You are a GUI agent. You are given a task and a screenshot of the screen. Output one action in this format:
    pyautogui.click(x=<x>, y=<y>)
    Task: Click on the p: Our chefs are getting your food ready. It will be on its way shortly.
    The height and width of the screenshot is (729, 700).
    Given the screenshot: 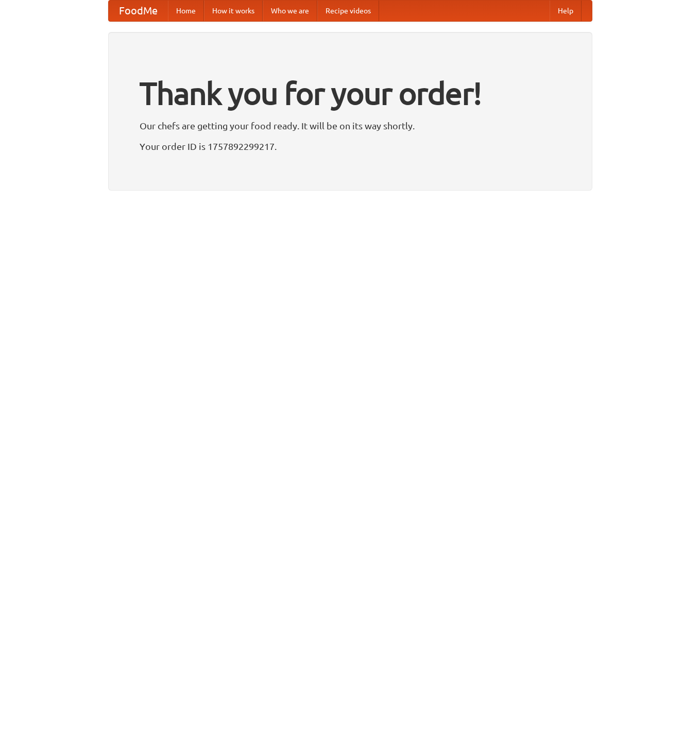 What is the action you would take?
    pyautogui.click(x=350, y=126)
    